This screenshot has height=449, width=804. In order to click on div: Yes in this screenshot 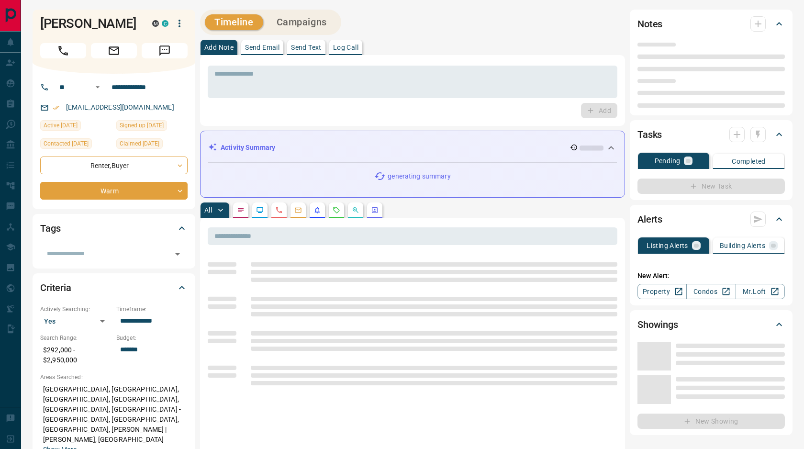, I will do `click(76, 321)`.